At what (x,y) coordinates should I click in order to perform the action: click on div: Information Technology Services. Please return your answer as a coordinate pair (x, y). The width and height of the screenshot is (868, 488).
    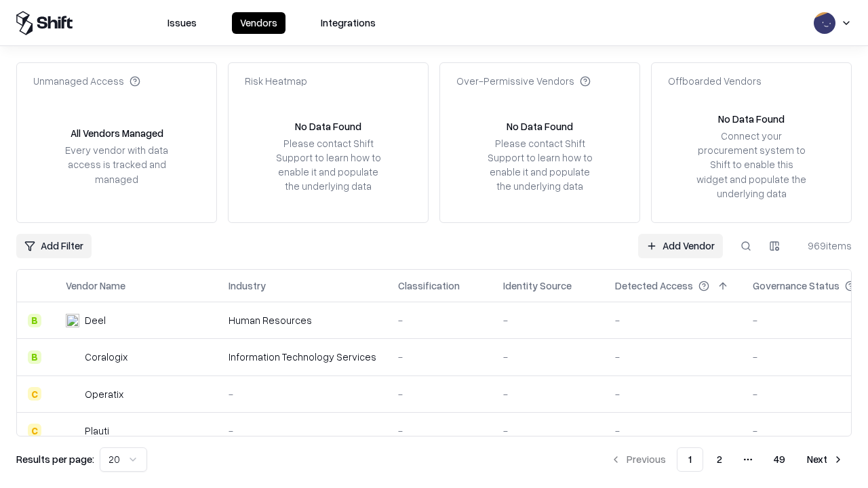
    Looking at the image, I should click on (303, 357).